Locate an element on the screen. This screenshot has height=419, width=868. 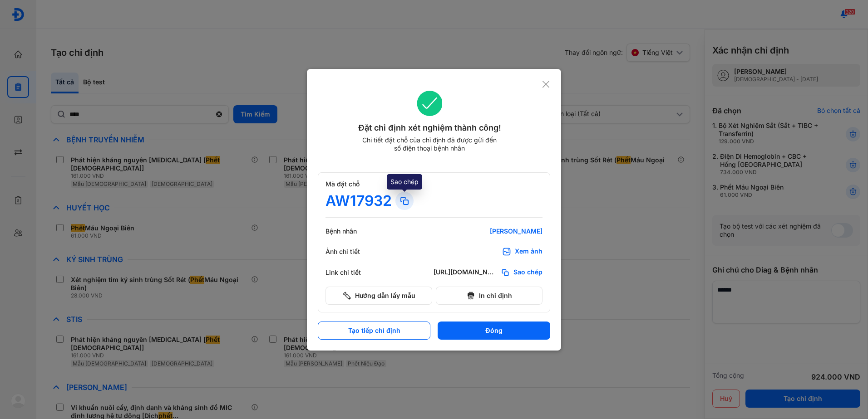
div: Bệnh nhân is located at coordinates (353, 232).